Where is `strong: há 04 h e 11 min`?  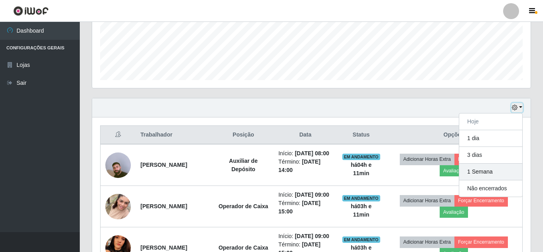 strong: há 04 h e 11 min is located at coordinates (361, 169).